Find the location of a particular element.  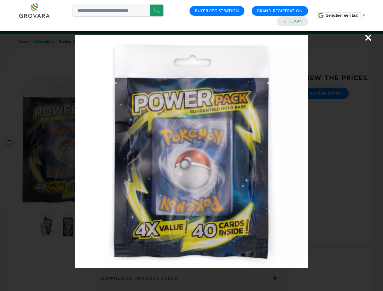

a: Selecteer een taal​ is located at coordinates (346, 15).